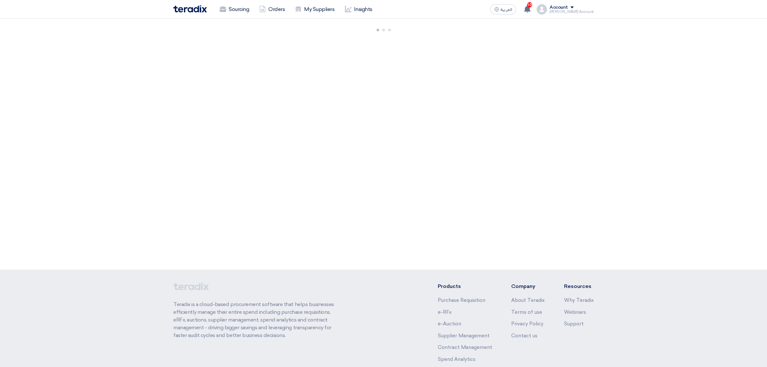  What do you see at coordinates (579, 286) in the screenshot?
I see `li: Resources` at bounding box center [579, 286].